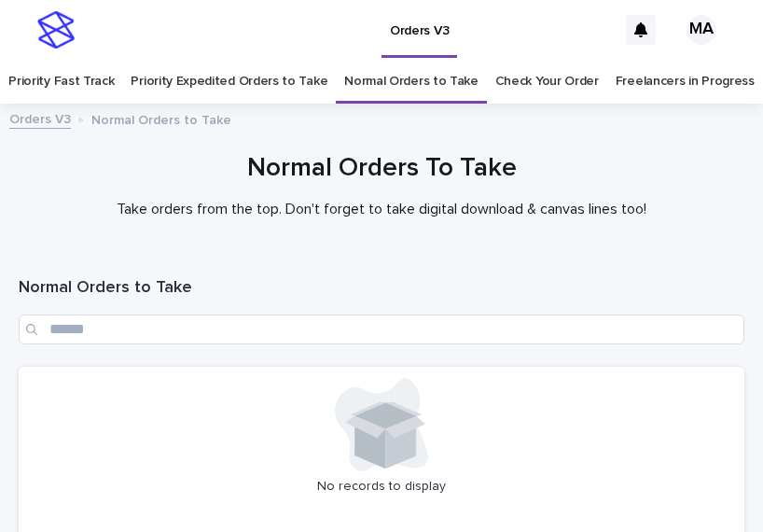 This screenshot has height=532, width=763. What do you see at coordinates (382, 168) in the screenshot?
I see `h1: Normal Orders To Take` at bounding box center [382, 168].